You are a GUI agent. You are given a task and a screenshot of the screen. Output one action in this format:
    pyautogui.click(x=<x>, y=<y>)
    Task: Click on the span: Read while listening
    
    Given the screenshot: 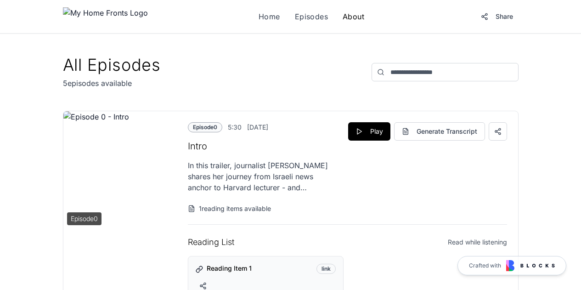 What is the action you would take?
    pyautogui.click(x=477, y=242)
    